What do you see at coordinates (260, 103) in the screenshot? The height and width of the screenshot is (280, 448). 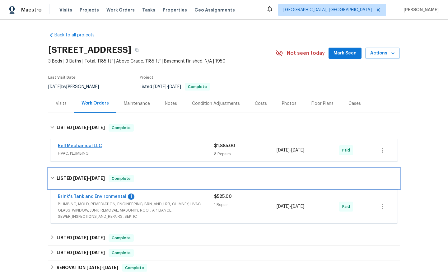 I see `div: Costs` at bounding box center [260, 103].